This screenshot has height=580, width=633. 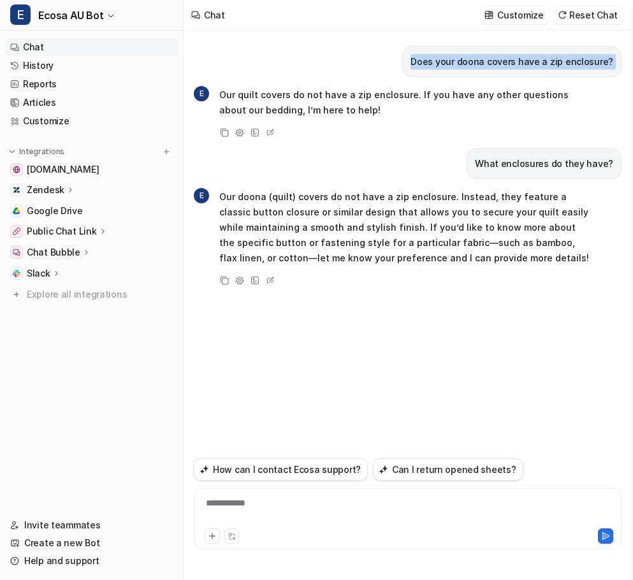 I want to click on button: How can I contact Ecosa support?, so click(x=280, y=469).